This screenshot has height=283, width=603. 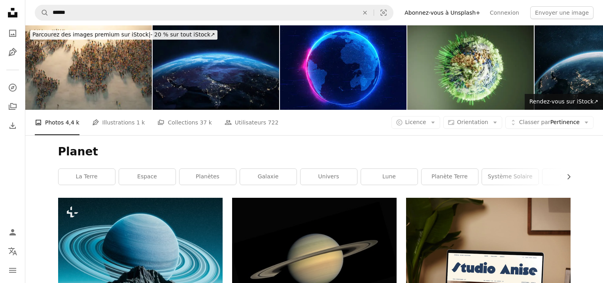 What do you see at coordinates (147, 176) in the screenshot?
I see `a: espace` at bounding box center [147, 176].